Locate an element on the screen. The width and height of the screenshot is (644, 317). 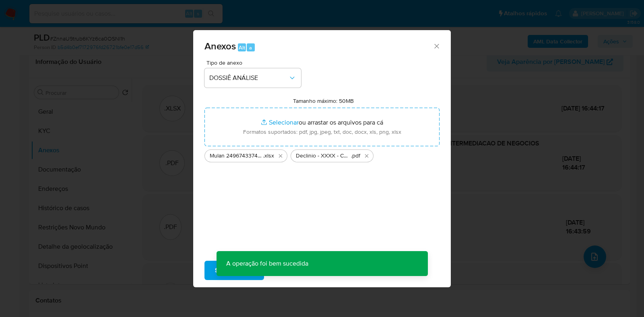
button: Subir arquivo is located at coordinates (234, 271).